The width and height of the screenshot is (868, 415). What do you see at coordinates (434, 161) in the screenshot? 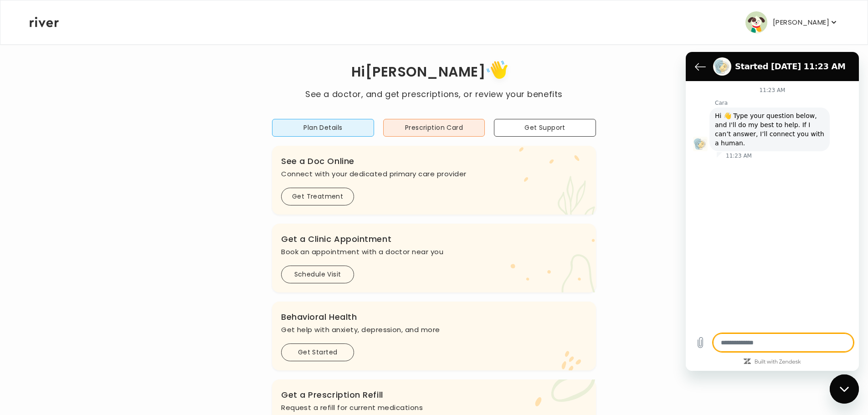
I see `h3: See a Doc Online` at bounding box center [434, 161].